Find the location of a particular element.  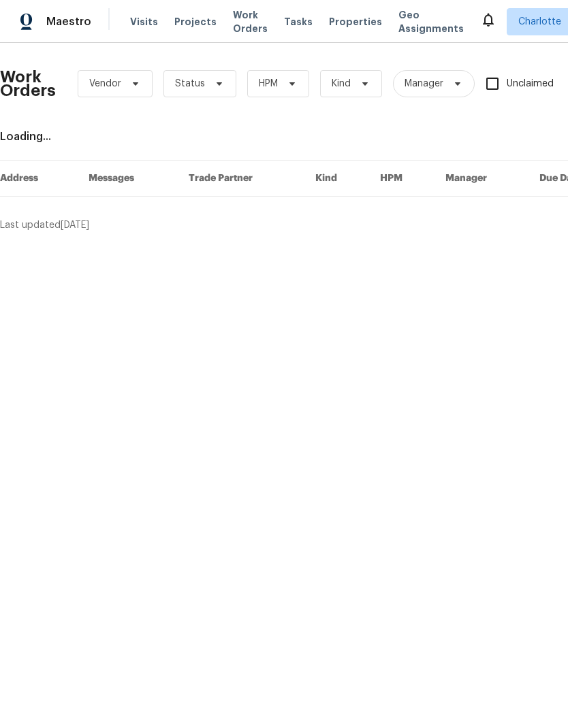

th: Kind is located at coordinates (336, 178).